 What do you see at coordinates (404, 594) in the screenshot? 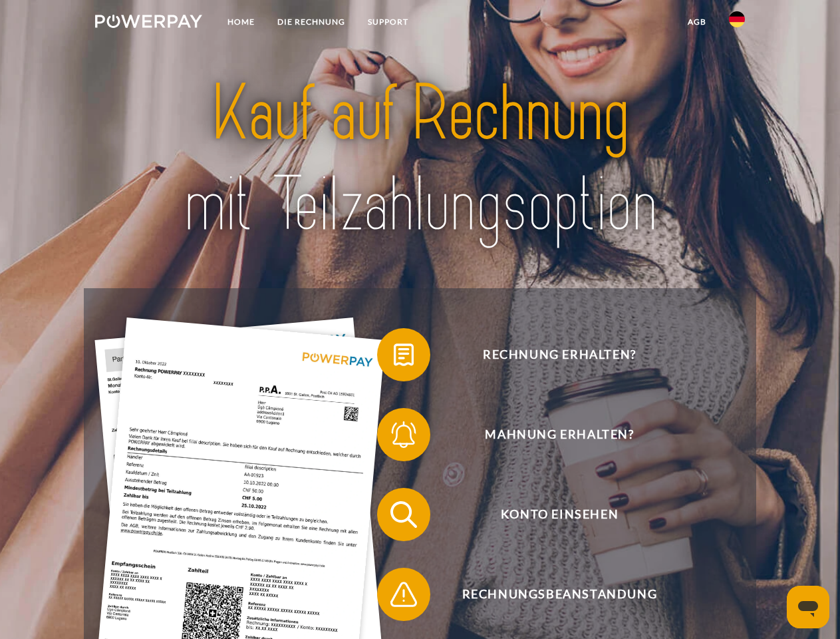
I see `img: qb_warning.svg` at bounding box center [404, 594].